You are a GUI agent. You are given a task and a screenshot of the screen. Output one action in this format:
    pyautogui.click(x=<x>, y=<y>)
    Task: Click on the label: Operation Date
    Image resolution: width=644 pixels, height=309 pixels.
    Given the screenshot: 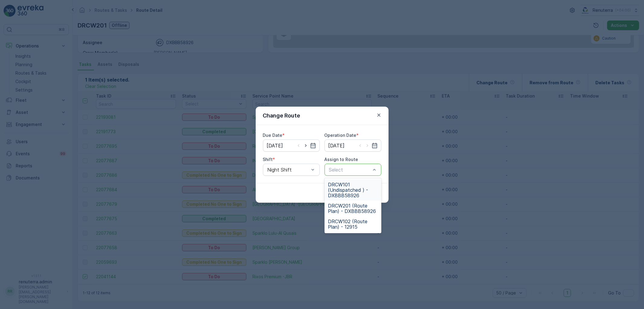 What is the action you would take?
    pyautogui.click(x=341, y=135)
    